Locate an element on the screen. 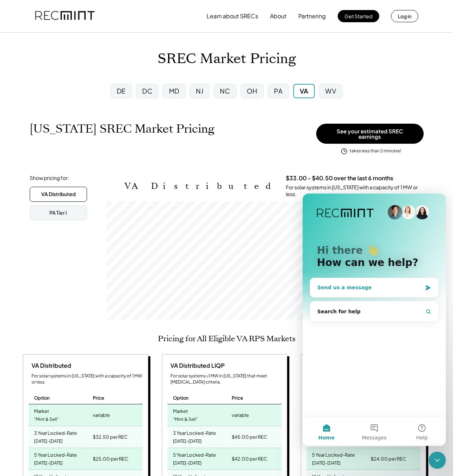  button: Partnering is located at coordinates (312, 16).